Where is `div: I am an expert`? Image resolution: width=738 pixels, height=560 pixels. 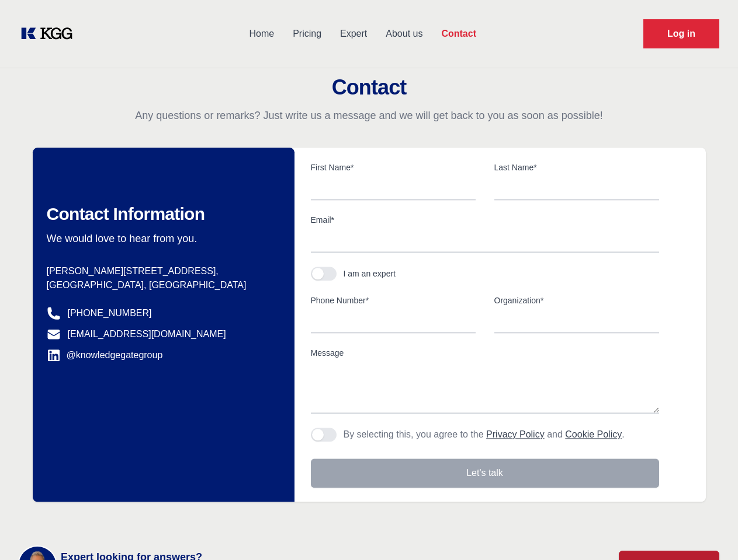
div: I am an expert is located at coordinates (369, 274).